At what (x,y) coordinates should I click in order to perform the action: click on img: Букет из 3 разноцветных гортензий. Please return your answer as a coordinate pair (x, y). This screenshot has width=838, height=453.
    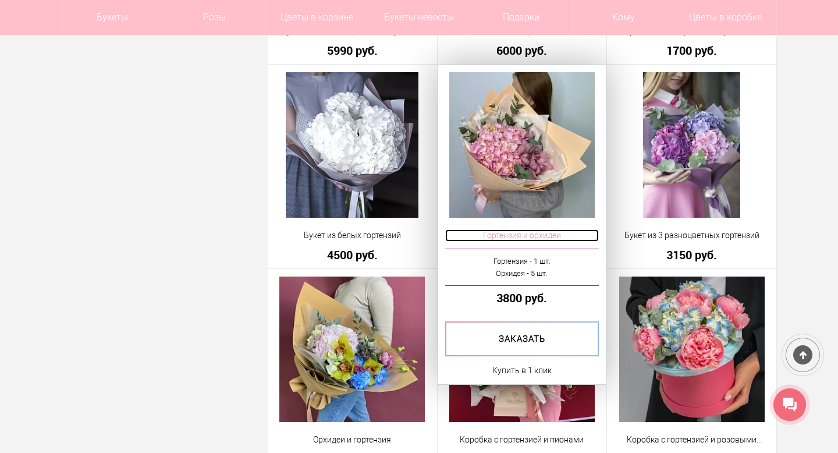
    Looking at the image, I should click on (692, 145).